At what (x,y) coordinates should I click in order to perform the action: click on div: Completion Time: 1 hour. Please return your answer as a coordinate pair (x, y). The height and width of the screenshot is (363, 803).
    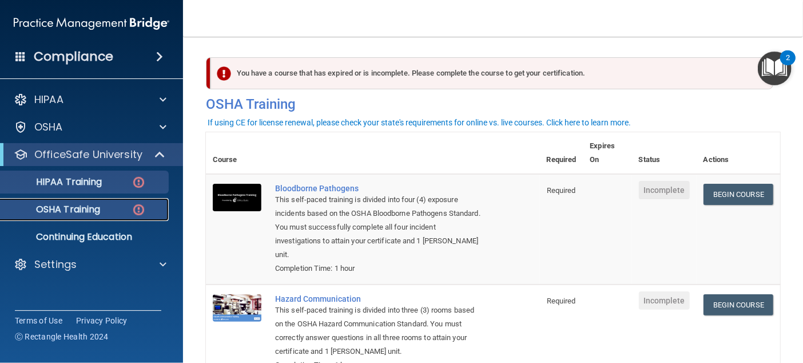
    Looking at the image, I should click on (379, 268).